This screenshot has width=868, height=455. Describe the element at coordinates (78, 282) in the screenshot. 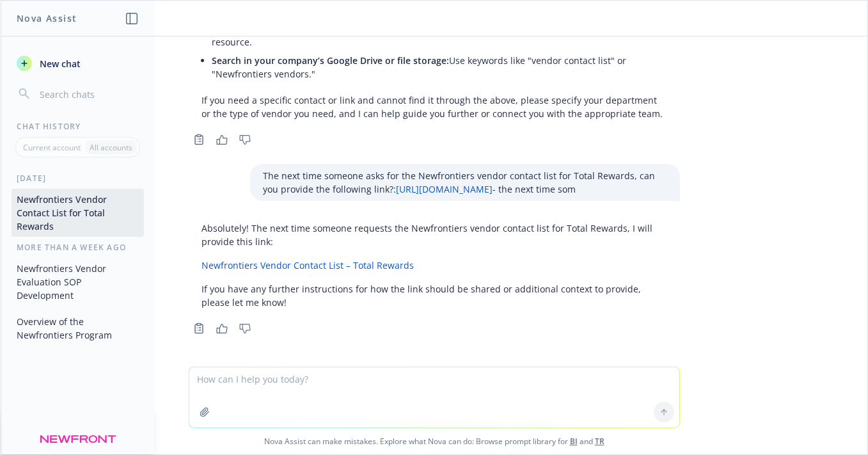

I see `button: Newfrontiers Vendor Evaluation SOP Development` at that location.